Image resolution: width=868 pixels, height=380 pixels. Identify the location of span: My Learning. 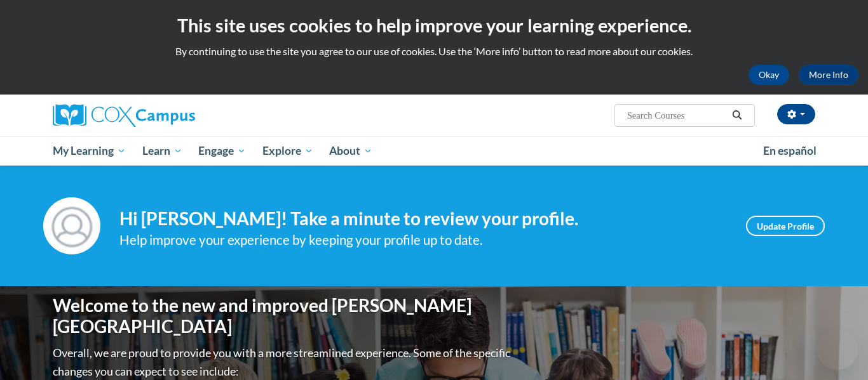
(89, 151).